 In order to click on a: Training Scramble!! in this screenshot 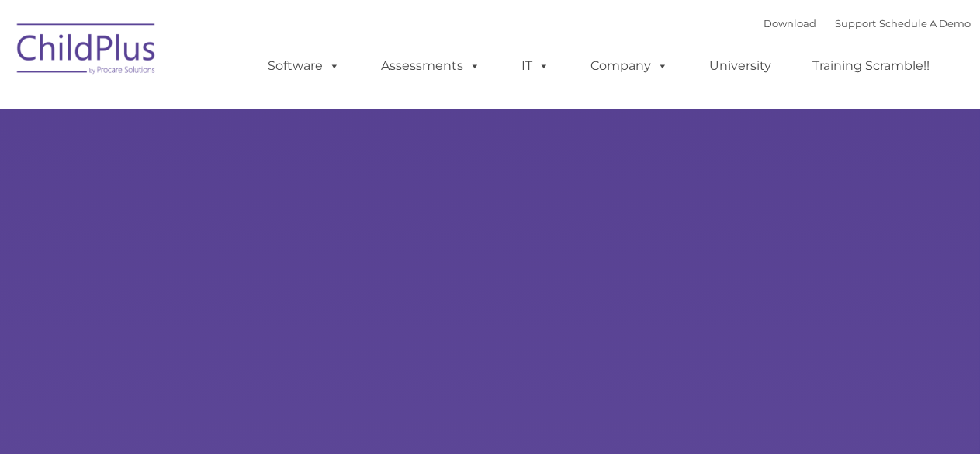, I will do `click(871, 66)`.